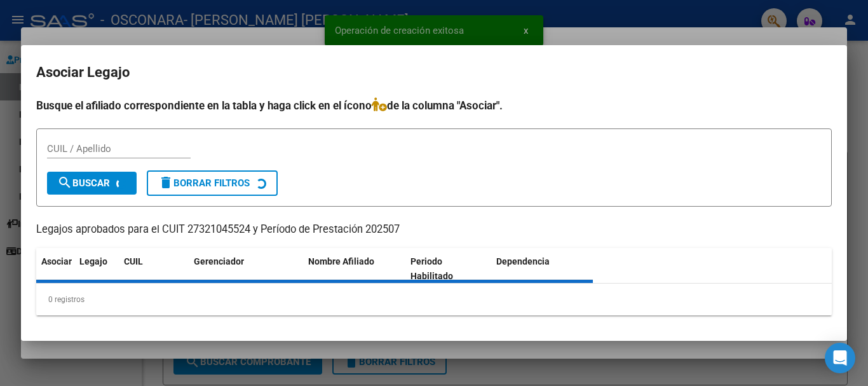 The image size is (868, 386). What do you see at coordinates (83, 183) in the screenshot?
I see `span: Buscar` at bounding box center [83, 183].